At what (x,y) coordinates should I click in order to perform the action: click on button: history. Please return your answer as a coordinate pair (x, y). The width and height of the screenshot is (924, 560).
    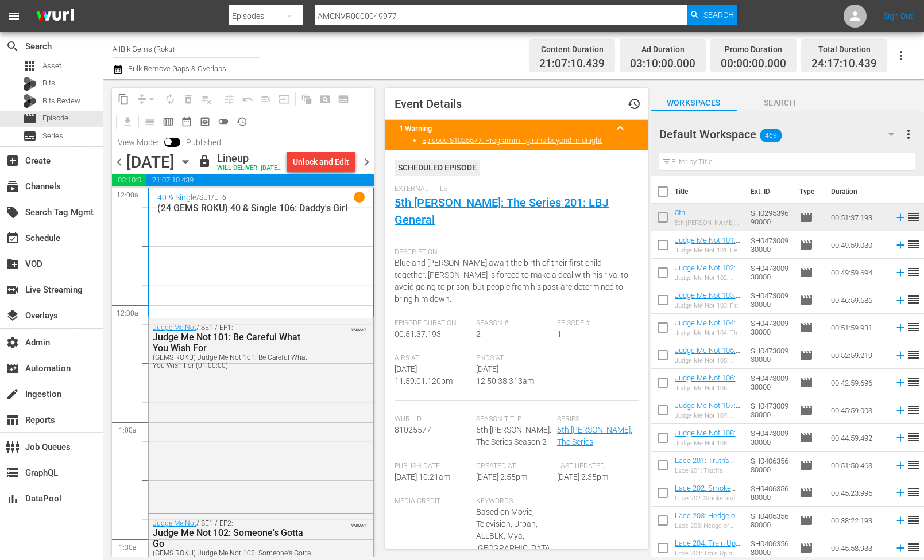
    Looking at the image, I should click on (633, 104).